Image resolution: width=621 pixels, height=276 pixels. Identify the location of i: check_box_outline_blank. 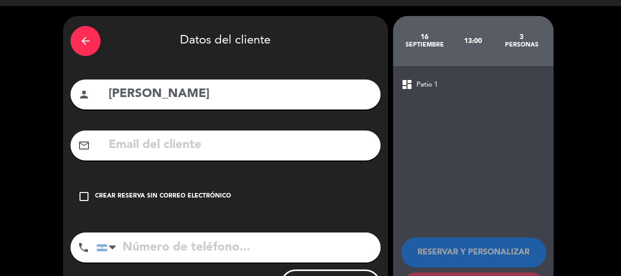
(84, 197).